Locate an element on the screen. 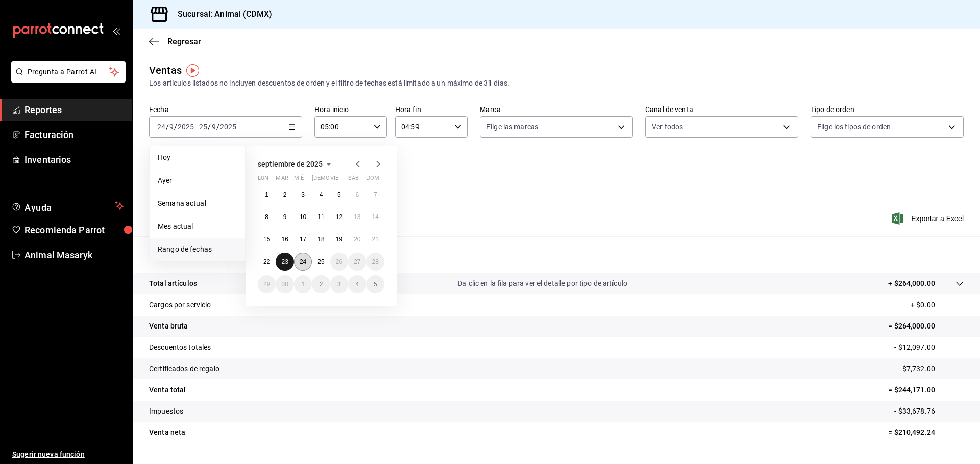  button: 12 de septiembre de 2025 is located at coordinates (339, 217).